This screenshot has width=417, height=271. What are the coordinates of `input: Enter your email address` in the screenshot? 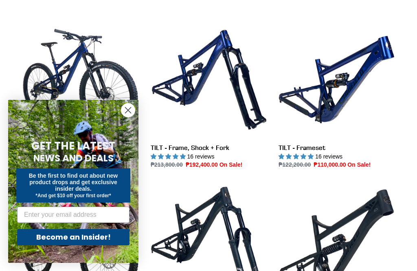 It's located at (73, 215).